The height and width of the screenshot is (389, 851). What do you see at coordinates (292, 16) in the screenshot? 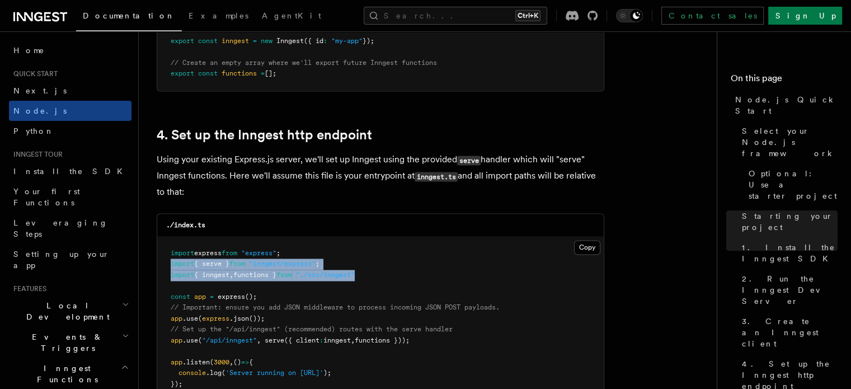
I see `span: AgentKit` at bounding box center [292, 16].